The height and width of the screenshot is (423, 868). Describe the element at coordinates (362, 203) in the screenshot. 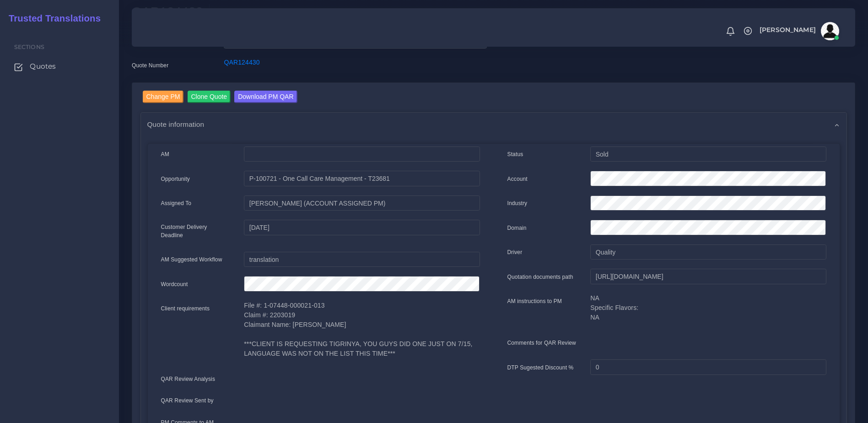

I see `input: pm` at that location.